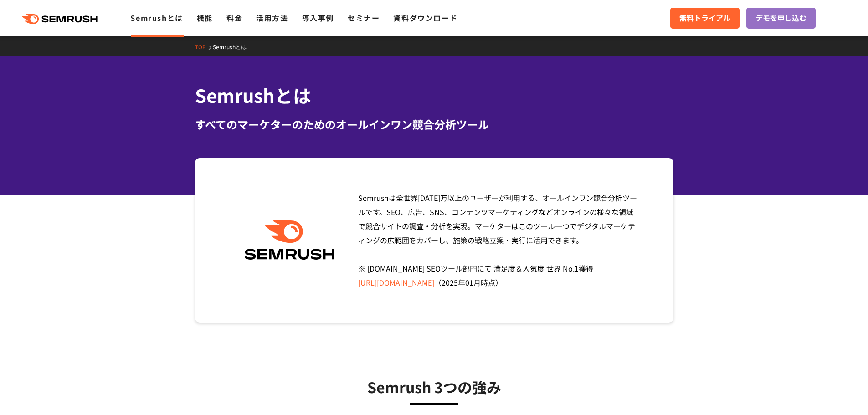  I want to click on a: セミナー, so click(363, 18).